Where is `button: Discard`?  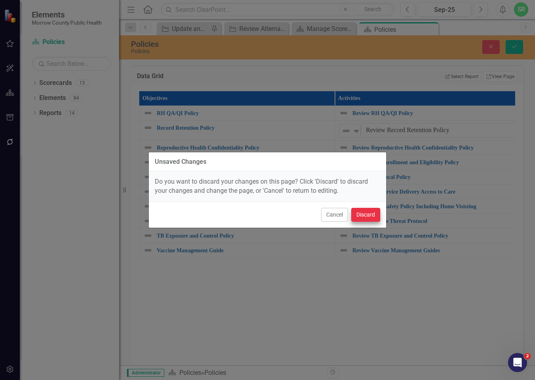
button: Discard is located at coordinates (365, 215).